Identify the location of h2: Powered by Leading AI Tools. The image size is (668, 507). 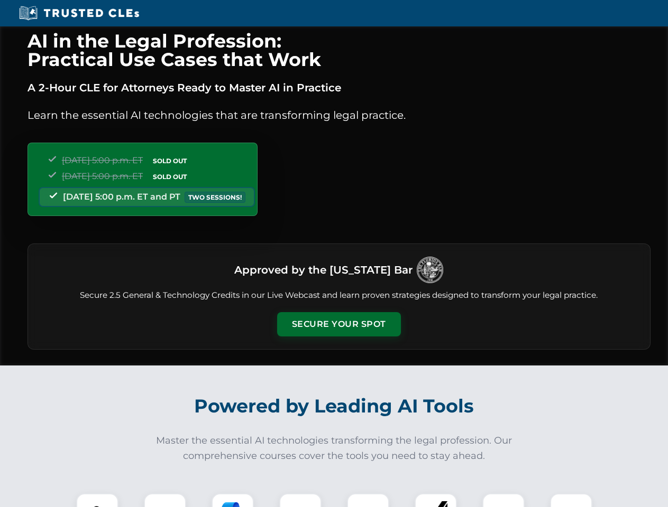
(334, 406).